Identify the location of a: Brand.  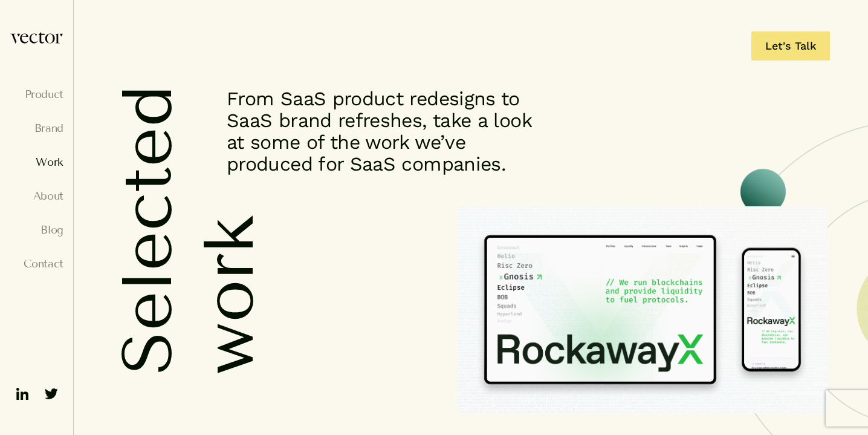
(36, 128).